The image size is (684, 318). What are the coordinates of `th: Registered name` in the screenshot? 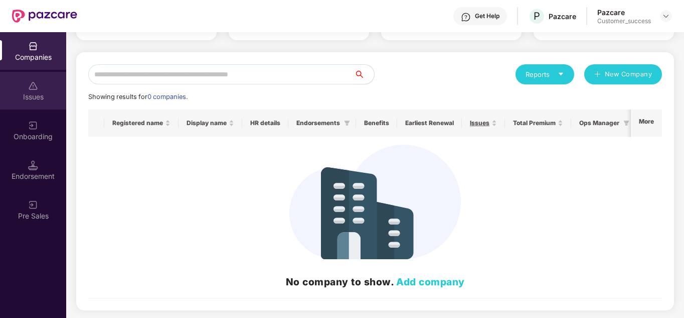 It's located at (142, 123).